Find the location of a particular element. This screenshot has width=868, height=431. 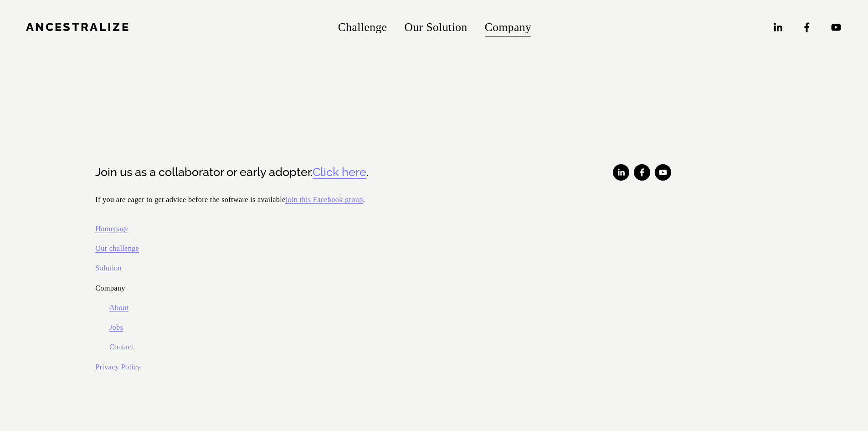

p: Company is located at coordinates (295, 287).